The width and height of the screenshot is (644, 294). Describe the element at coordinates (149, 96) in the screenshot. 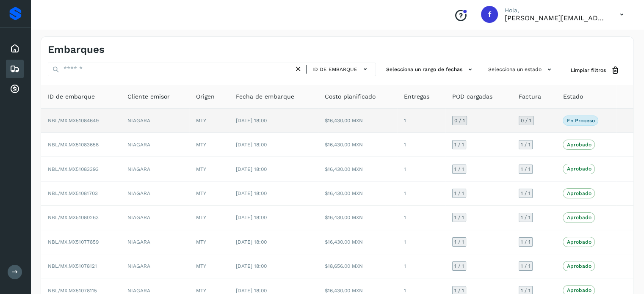

I see `span: Cliente emisor` at that location.